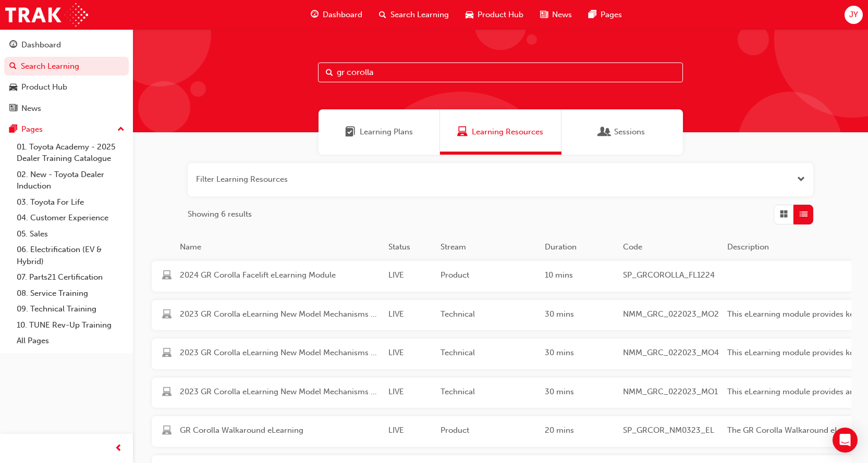 The width and height of the screenshot is (868, 463). I want to click on span: NMM_GRC_022023_MO4, so click(671, 353).